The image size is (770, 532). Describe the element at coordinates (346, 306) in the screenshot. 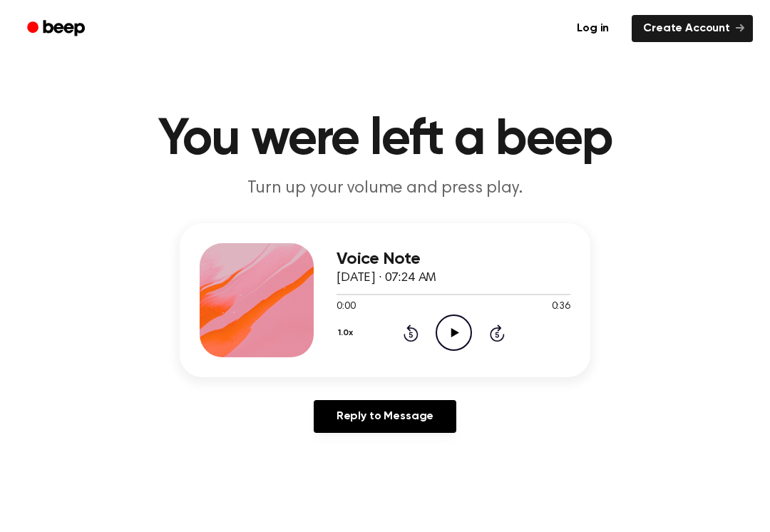

I see `span: 0:00` at that location.